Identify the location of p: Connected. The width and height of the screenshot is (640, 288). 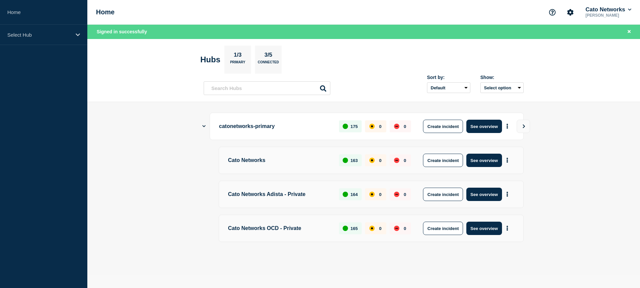
(268, 64).